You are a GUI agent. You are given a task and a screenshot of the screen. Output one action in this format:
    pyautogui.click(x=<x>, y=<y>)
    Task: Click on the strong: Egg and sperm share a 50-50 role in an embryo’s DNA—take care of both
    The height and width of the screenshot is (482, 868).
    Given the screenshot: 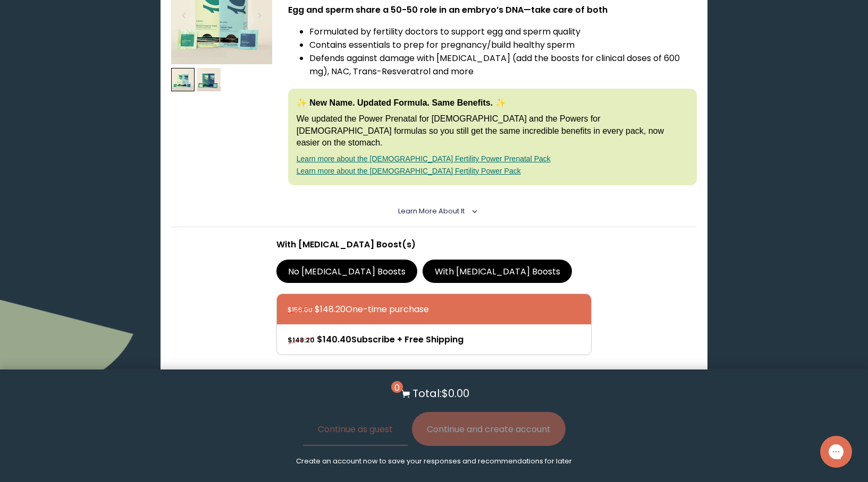 What is the action you would take?
    pyautogui.click(x=447, y=9)
    